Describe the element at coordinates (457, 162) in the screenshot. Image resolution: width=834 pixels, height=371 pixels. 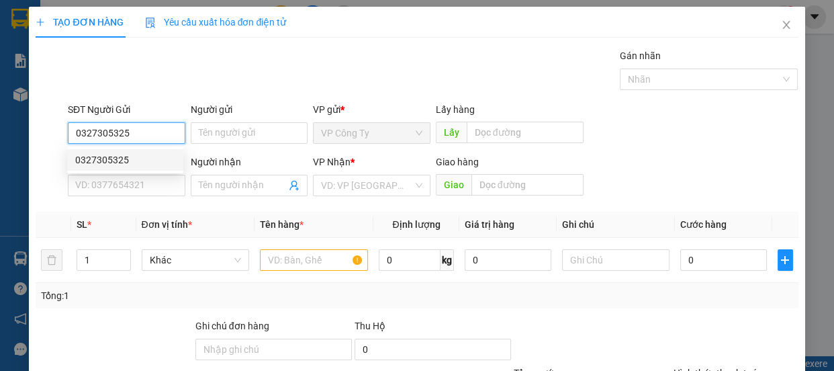
I see `span: Giao hàng` at that location.